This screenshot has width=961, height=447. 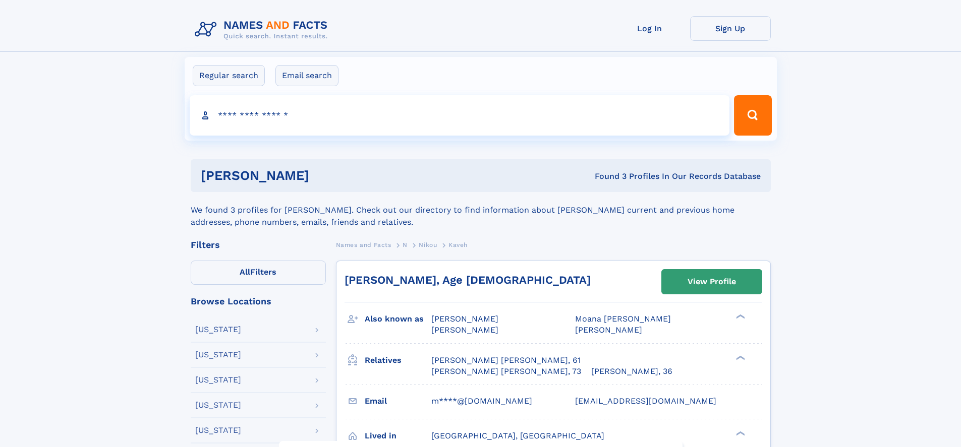 I want to click on a: Sign Up, so click(x=730, y=28).